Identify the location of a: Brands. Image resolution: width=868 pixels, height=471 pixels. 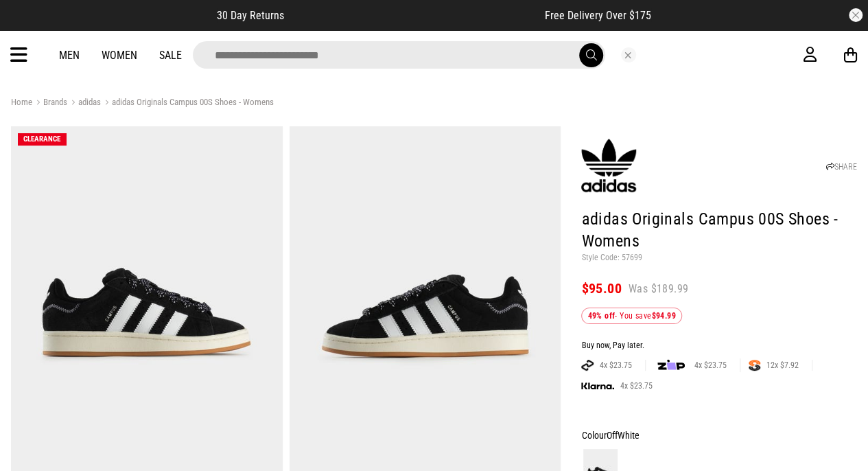
(50, 103).